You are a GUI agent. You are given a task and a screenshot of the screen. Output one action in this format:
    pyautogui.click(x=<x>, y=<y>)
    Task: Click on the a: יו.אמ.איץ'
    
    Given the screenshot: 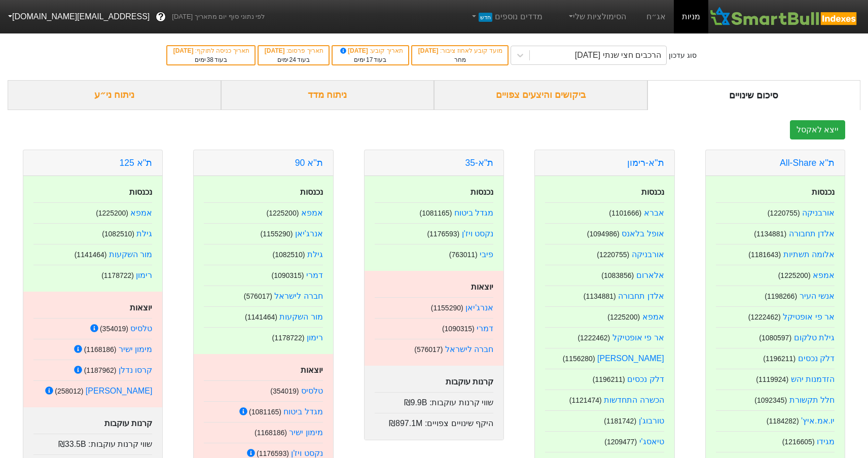 What is the action you would take?
    pyautogui.click(x=818, y=420)
    